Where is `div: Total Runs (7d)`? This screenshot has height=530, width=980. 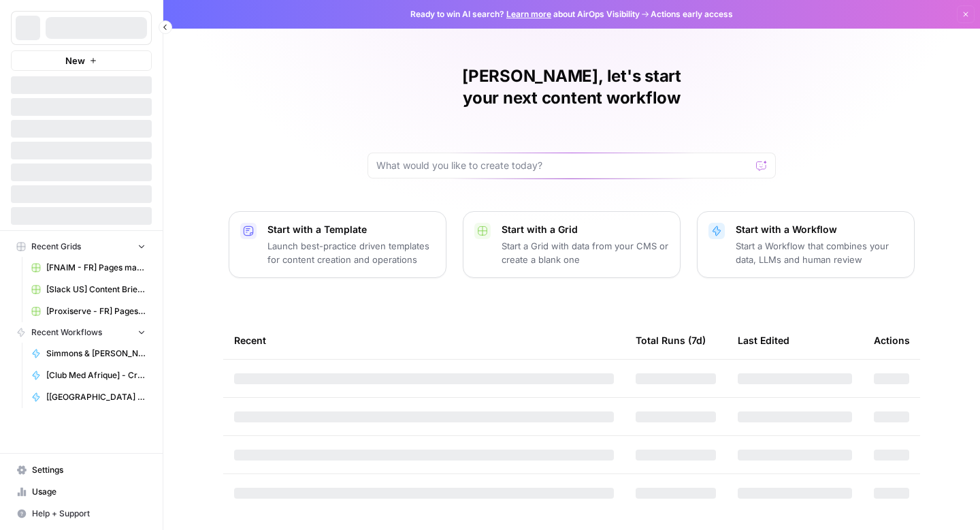
div: Total Runs (7d) is located at coordinates (670, 340).